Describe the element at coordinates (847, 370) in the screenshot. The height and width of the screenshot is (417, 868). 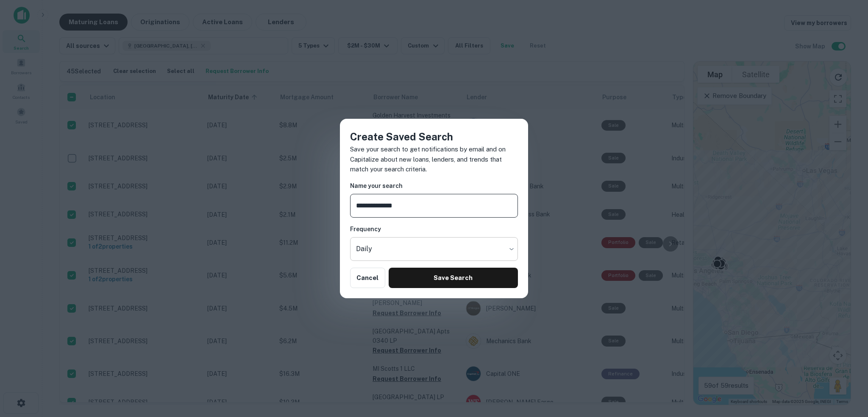
I see `div: Chat Widget` at that location.